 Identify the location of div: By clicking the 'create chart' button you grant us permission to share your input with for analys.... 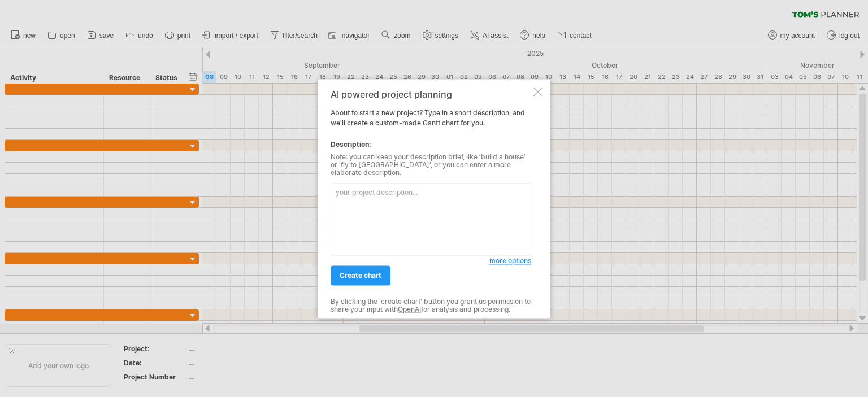
(431, 306).